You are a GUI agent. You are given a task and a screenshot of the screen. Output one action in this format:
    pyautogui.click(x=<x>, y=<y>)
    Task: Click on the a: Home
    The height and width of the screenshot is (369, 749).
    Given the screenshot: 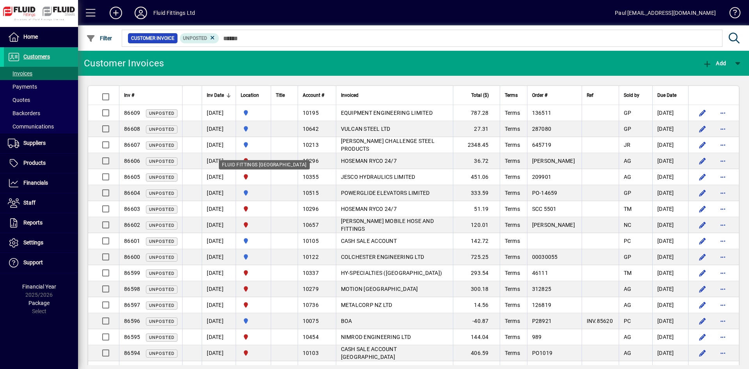 What is the action you would take?
    pyautogui.click(x=41, y=37)
    